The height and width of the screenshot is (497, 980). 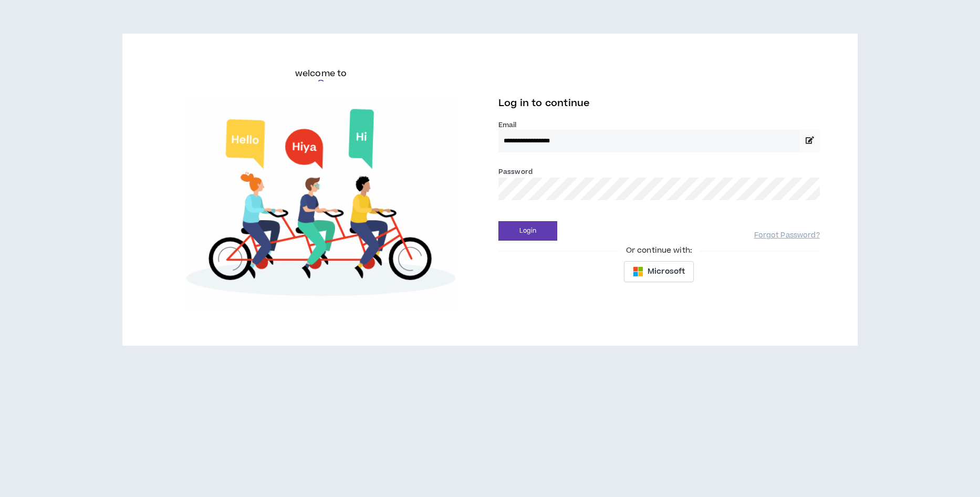 What do you see at coordinates (659, 125) in the screenshot?
I see `label: Email` at bounding box center [659, 125].